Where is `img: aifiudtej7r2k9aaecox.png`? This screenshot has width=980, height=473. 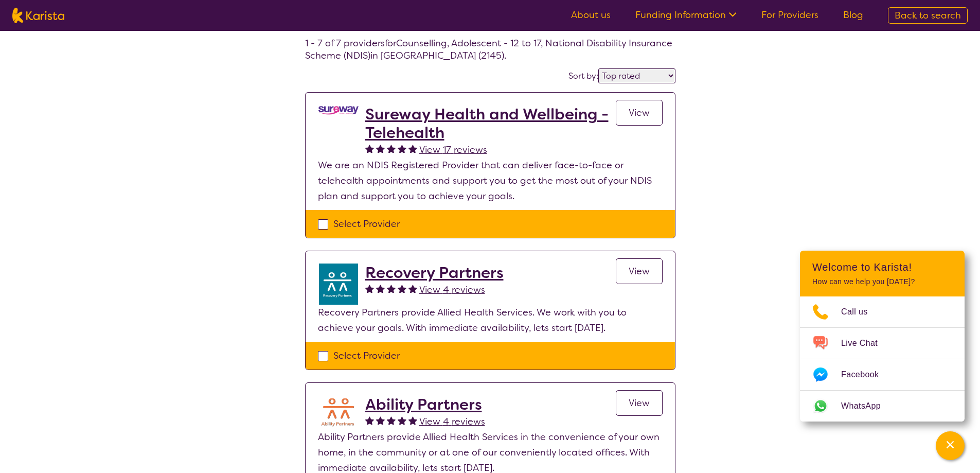
img: aifiudtej7r2k9aaecox.png is located at coordinates (338, 412).